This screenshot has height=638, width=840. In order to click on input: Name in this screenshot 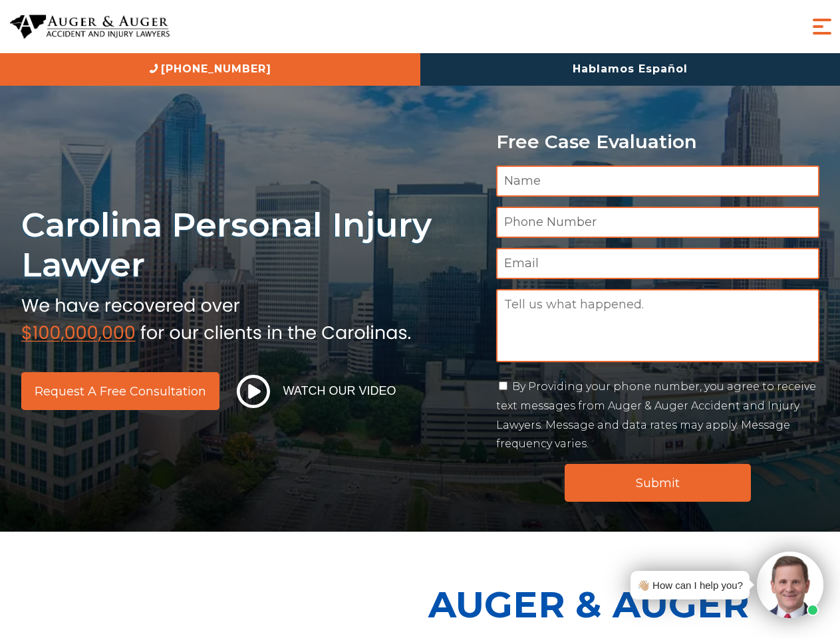, I will do `click(657, 181)`.